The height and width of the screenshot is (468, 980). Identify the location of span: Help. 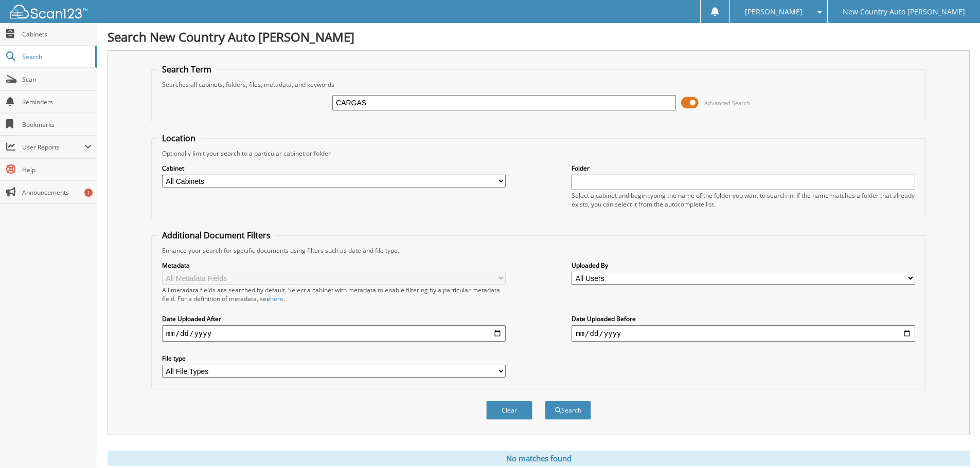
(57, 169).